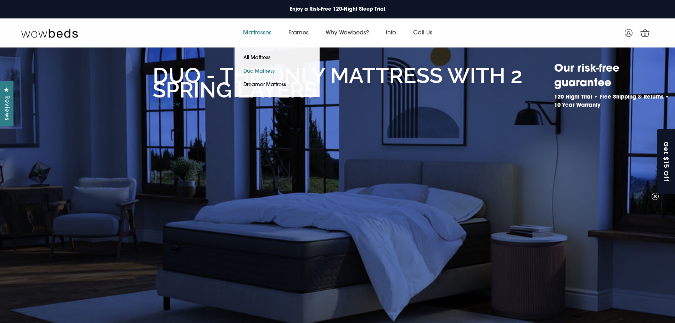  I want to click on span: Reviews, so click(6, 108).